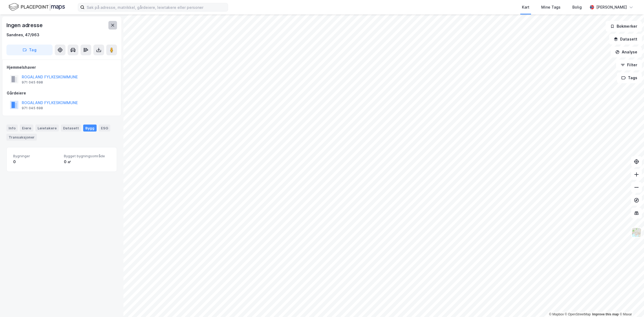 Image resolution: width=644 pixels, height=317 pixels. I want to click on a: OpenStreetMap, so click(578, 314).